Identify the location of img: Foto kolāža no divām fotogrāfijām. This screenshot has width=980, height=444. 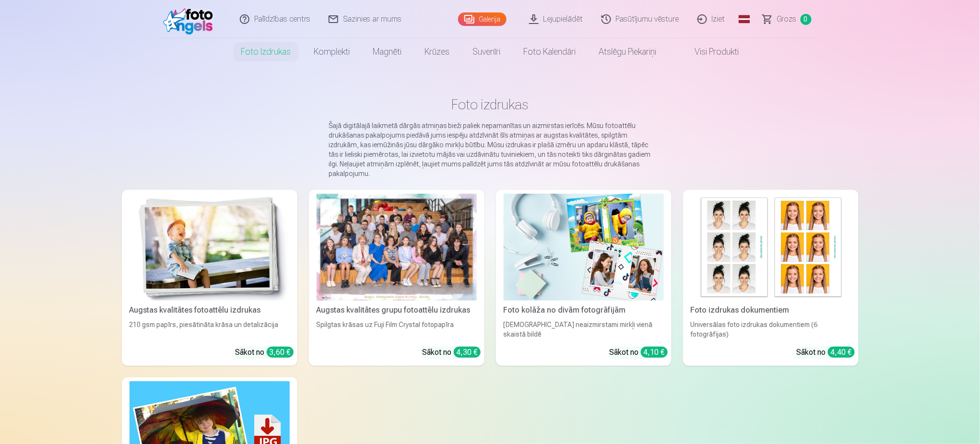
(584, 247).